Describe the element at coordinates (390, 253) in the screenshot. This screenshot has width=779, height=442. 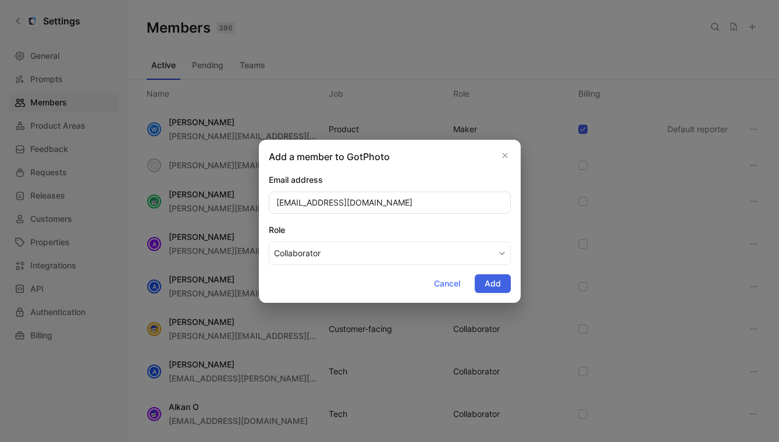
I see `button: Role` at that location.